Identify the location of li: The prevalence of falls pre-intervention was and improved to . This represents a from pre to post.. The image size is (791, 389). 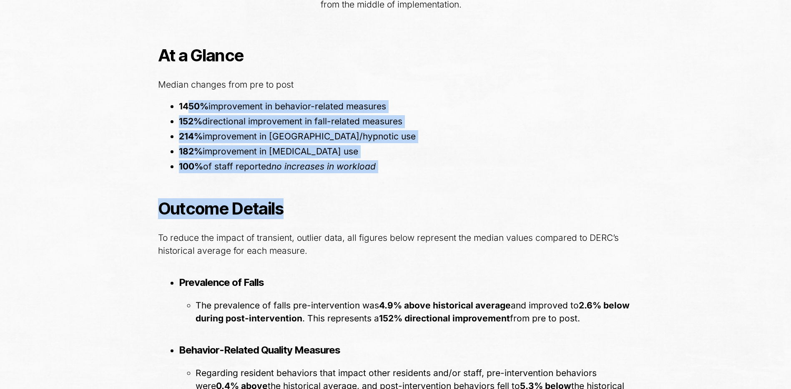
(415, 312).